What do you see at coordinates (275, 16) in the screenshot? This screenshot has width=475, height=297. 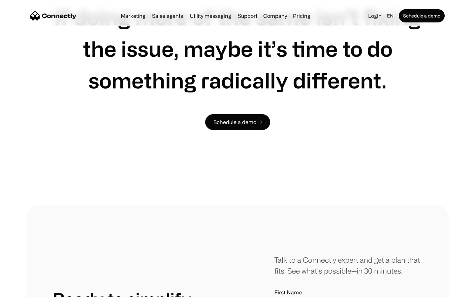 I see `div: Company` at bounding box center [275, 16].